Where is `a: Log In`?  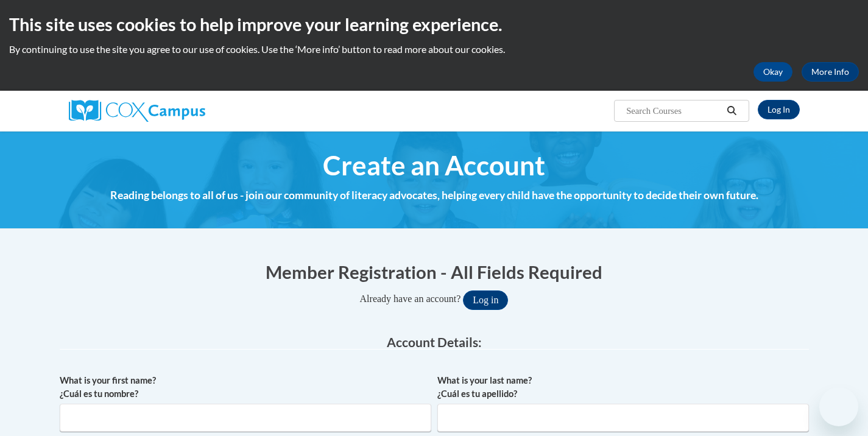 a: Log In is located at coordinates (778, 110).